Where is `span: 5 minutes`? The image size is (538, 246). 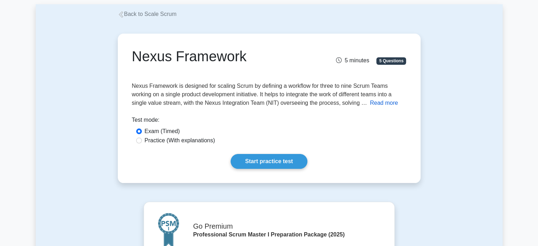 span: 5 minutes is located at coordinates (352, 60).